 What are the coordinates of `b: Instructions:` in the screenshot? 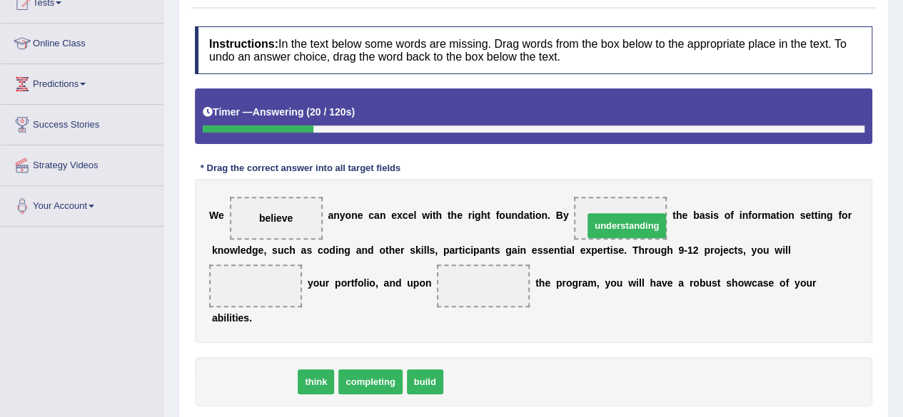 It's located at (243, 44).